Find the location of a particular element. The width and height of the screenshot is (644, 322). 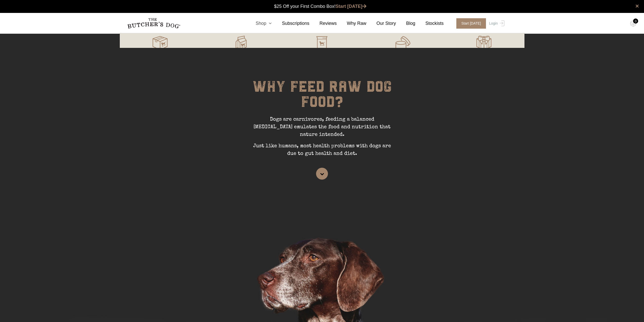

a: Subscriptions is located at coordinates (291, 24).